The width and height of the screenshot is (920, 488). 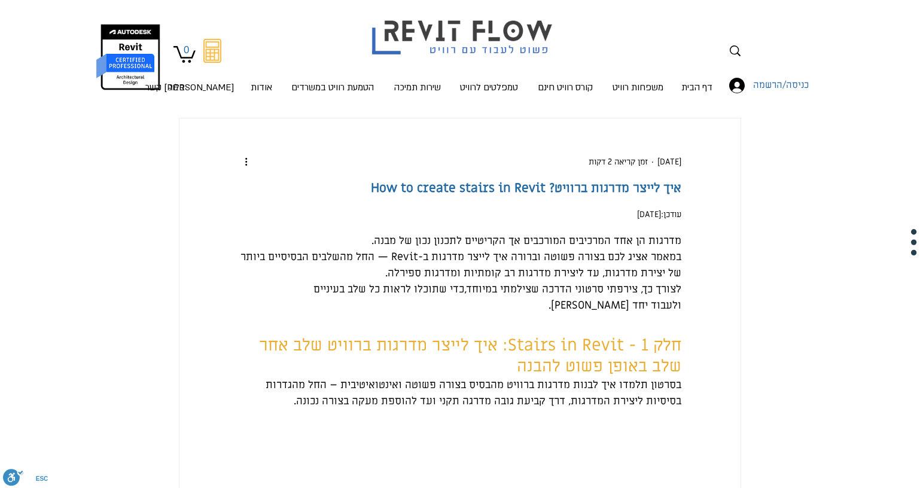 What do you see at coordinates (186, 50) in the screenshot?
I see `text: 0` at bounding box center [186, 50].